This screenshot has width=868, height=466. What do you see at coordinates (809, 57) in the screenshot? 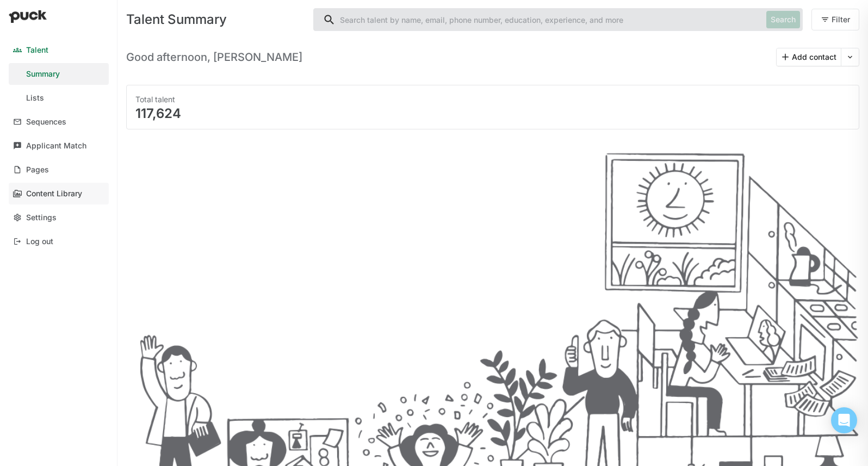
I see `button: Add contact` at bounding box center [809, 57].